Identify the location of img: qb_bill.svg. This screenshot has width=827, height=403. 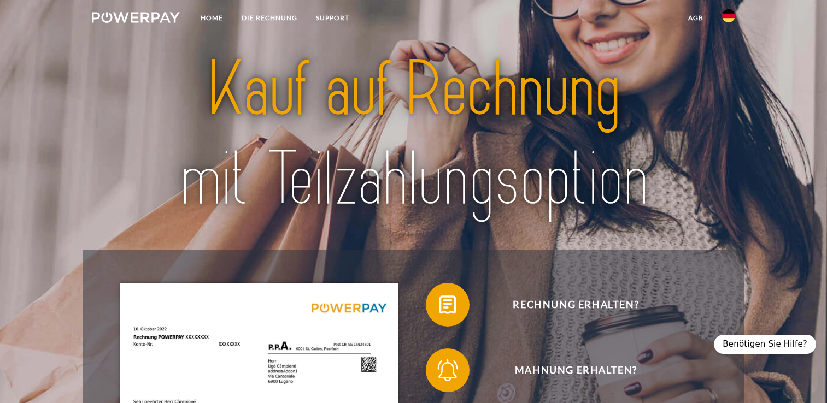
(448, 305).